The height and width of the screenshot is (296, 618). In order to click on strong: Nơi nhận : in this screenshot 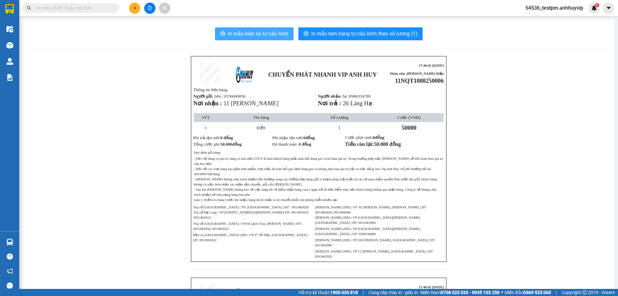, I will do `click(208, 103)`.